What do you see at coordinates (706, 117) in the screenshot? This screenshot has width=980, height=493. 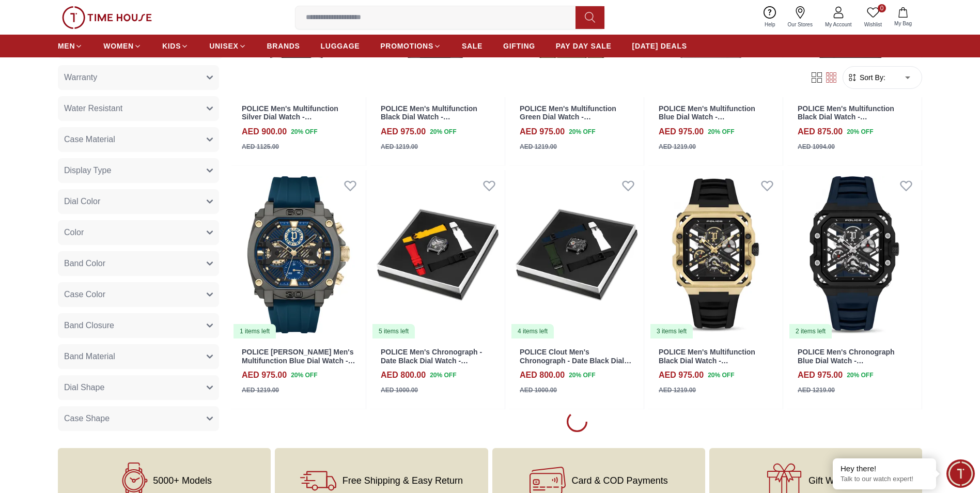 I see `a: POLICE Men's Multifunction Blue Dial Watch - PEWGQ0063002` at bounding box center [706, 117].